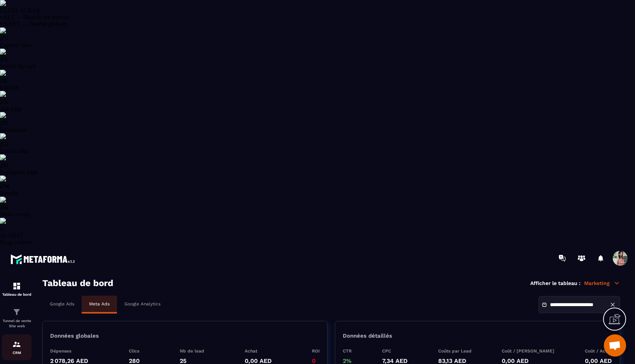 This screenshot has height=364, width=635. I want to click on p: Google Analytics, so click(142, 304).